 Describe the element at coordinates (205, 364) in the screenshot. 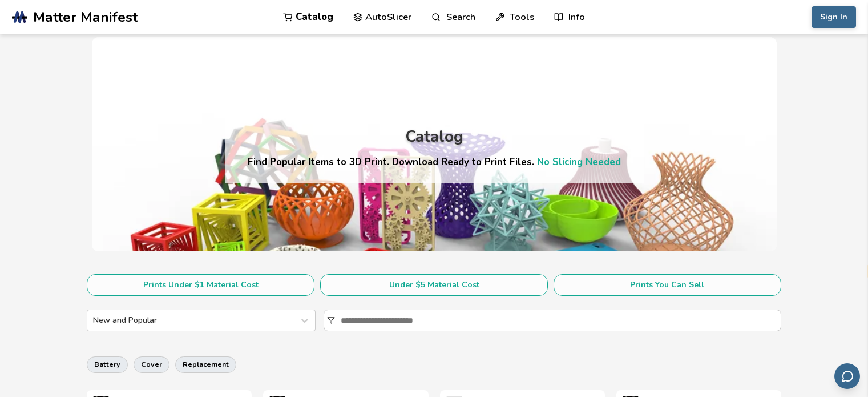

I see `button: replacement` at that location.